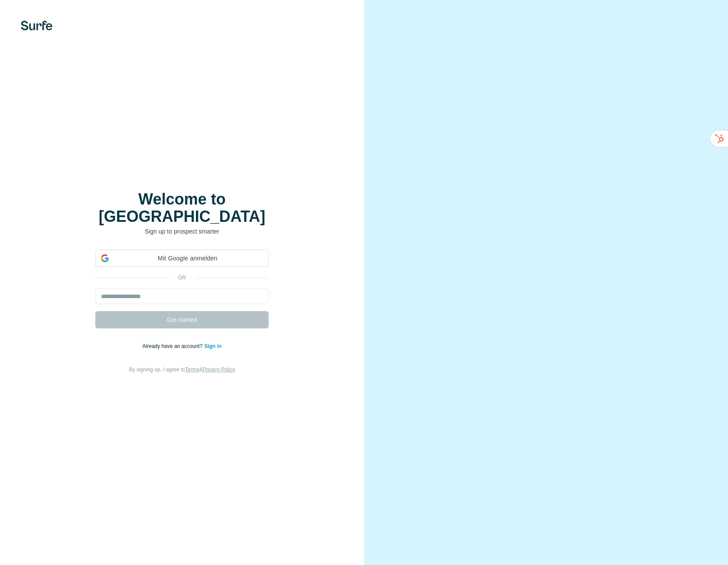 This screenshot has height=565, width=728. Describe the element at coordinates (192, 370) in the screenshot. I see `a: Terms` at that location.